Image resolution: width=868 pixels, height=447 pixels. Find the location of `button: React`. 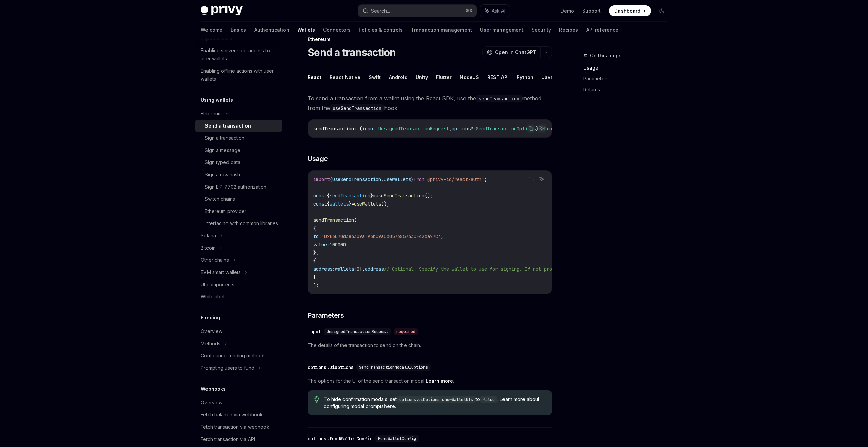

button: React is located at coordinates (314, 77).